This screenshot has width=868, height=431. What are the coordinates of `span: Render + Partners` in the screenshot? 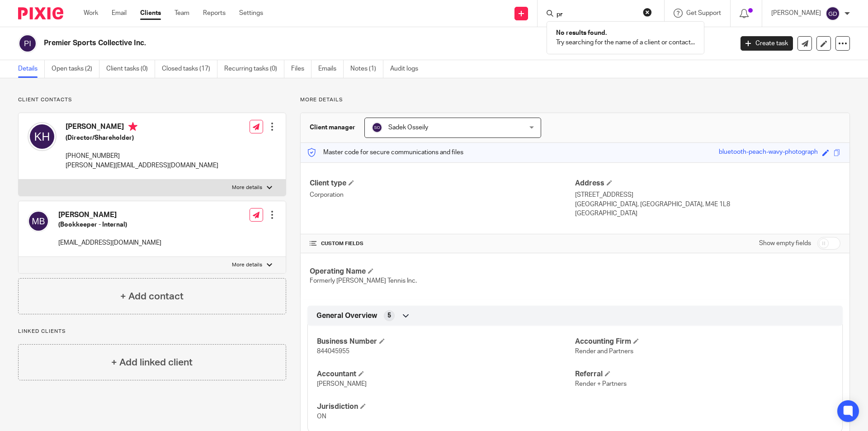 It's located at (601, 384).